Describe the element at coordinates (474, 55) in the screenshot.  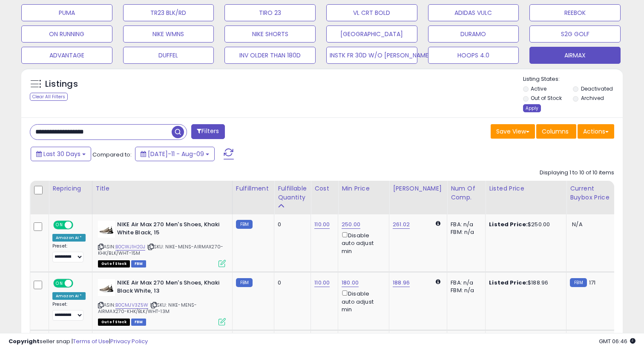
I see `button: HOOPS 4.0` at that location.